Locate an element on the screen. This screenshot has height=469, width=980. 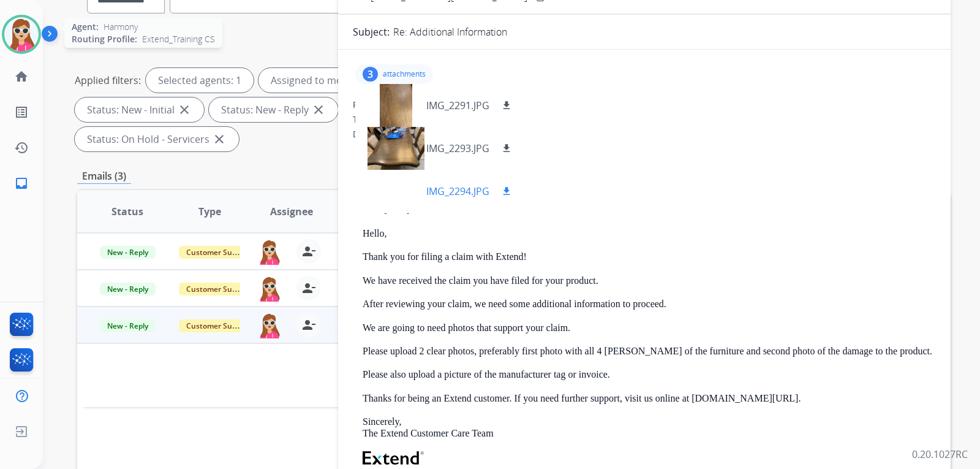
span: Routing Profile: is located at coordinates (104, 39).